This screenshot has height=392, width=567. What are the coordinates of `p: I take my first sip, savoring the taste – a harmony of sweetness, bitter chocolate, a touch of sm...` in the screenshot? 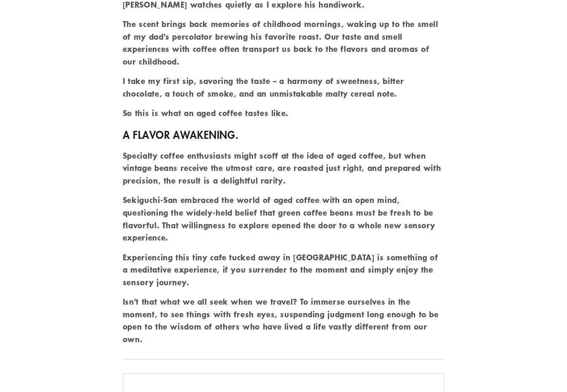 It's located at (284, 87).